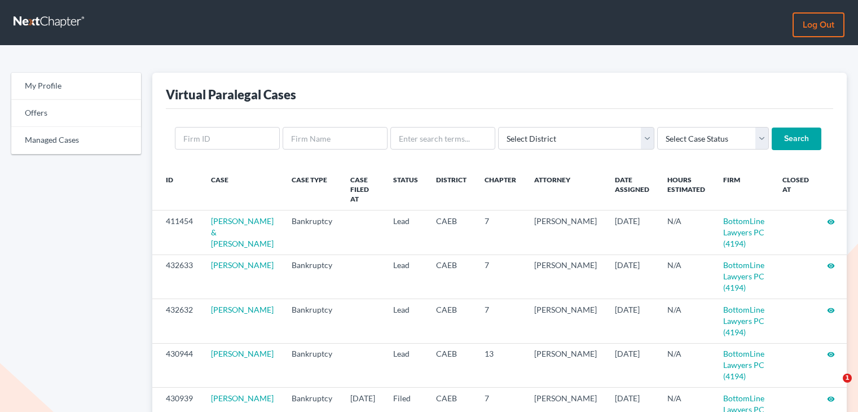 This screenshot has width=858, height=412. Describe the element at coordinates (242, 189) in the screenshot. I see `th: Case` at that location.